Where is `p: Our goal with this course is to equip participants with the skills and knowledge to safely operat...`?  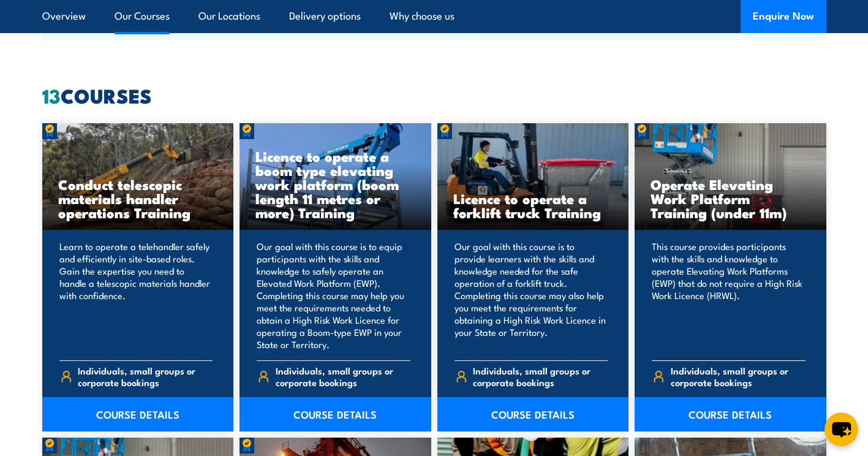
p: Our goal with this course is to equip participants with the skills and knowledge to safely operat... is located at coordinates (333, 295).